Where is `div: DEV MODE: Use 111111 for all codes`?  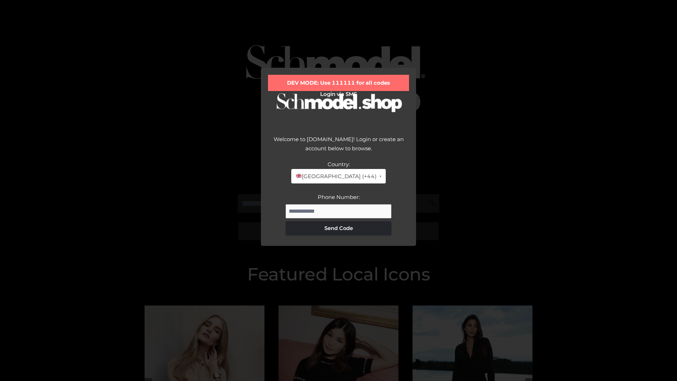
div: DEV MODE: Use 111111 for all codes is located at coordinates (339, 83).